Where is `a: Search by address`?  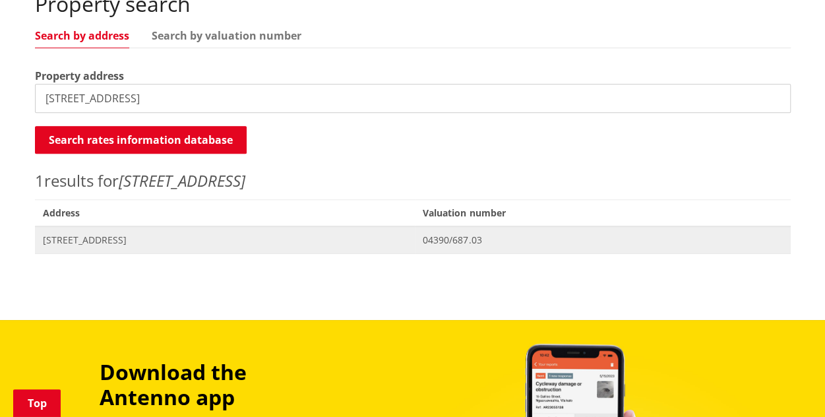 a: Search by address is located at coordinates (82, 36).